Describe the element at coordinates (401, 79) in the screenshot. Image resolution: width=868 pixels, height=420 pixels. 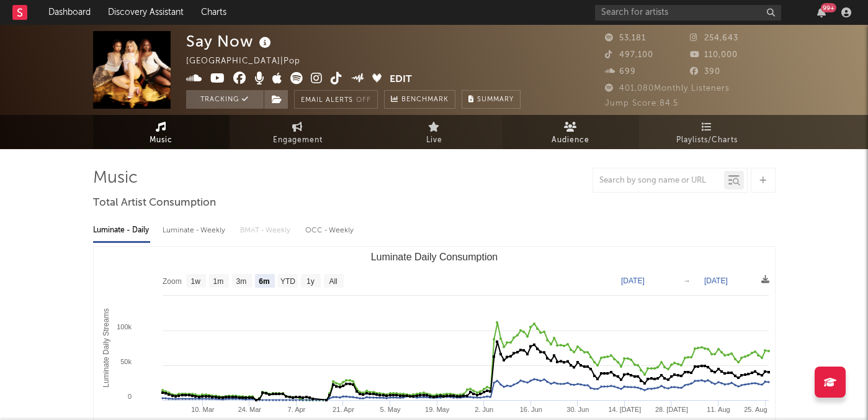
I see `button: Edit` at that location.